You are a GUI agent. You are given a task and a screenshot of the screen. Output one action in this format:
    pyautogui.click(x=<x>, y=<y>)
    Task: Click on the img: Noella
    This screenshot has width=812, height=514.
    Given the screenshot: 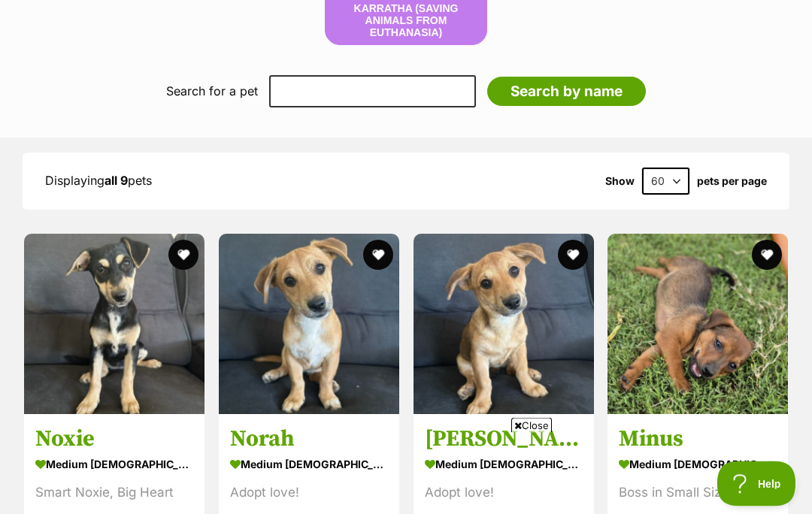 What is the action you would take?
    pyautogui.click(x=503, y=325)
    